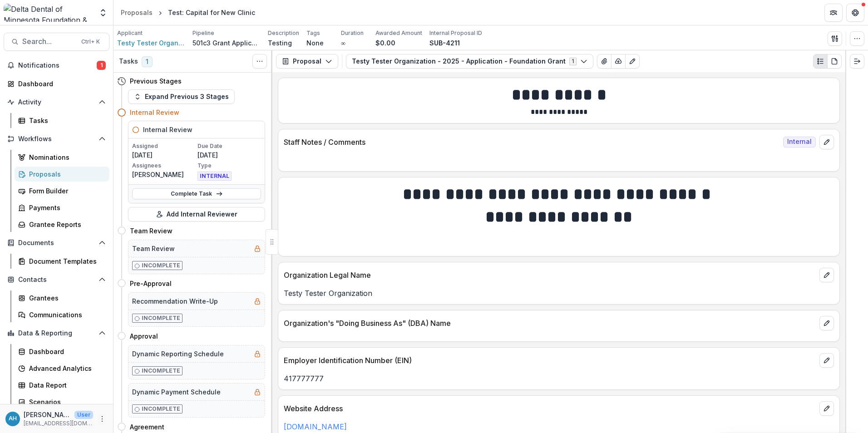 This screenshot has height=433, width=868. I want to click on a: Complete Task, so click(196, 194).